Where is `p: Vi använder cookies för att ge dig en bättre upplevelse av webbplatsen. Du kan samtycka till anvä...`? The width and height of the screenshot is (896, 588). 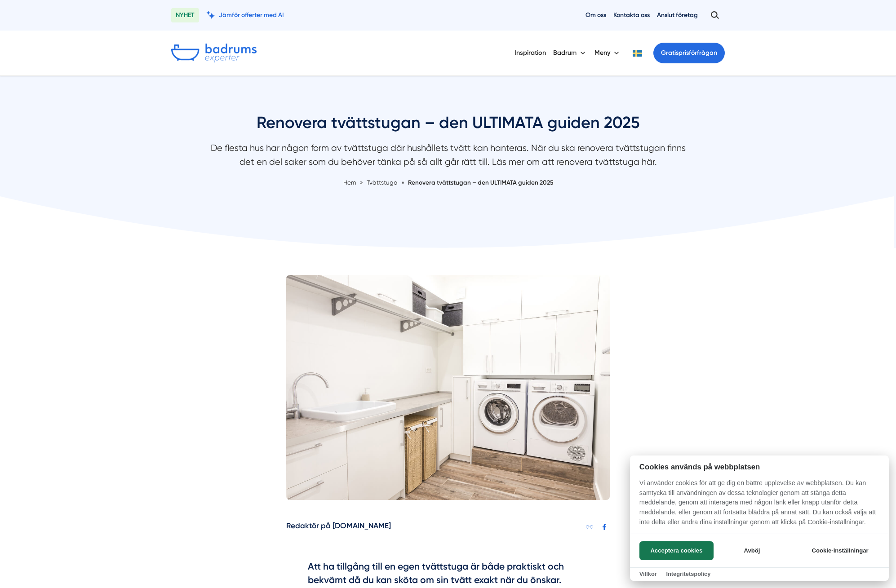
p: Vi använder cookies för att ge dig en bättre upplevelse av webbplatsen. Du kan samtycka till anvä... is located at coordinates (759, 506).